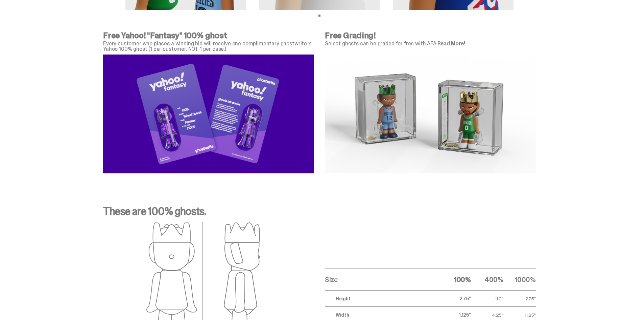 Image resolution: width=644 pixels, height=320 pixels. What do you see at coordinates (209, 46) in the screenshot?
I see `p: Every customer who places a winning bid will receive one complimentary ghostwrite x Yahoo 100% gh...` at bounding box center [209, 46].